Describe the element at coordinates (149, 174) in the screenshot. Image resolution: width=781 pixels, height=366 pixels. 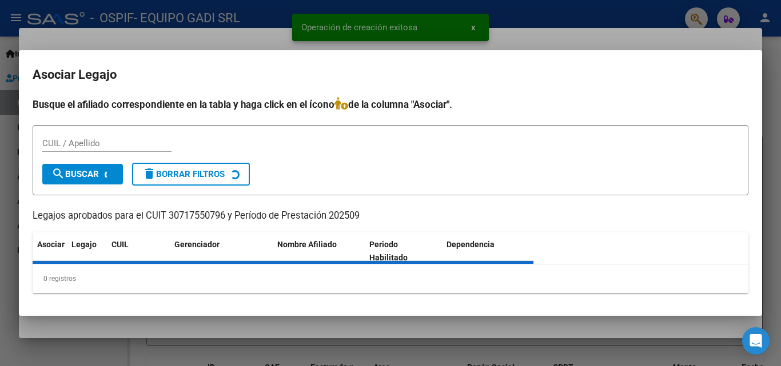
I see `mat-icon: delete` at that location.